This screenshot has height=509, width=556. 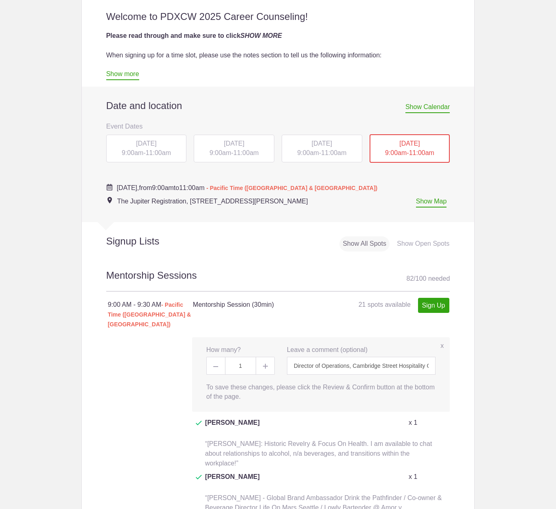 I want to click on h4: Mentorship Session (30min), so click(x=257, y=305).